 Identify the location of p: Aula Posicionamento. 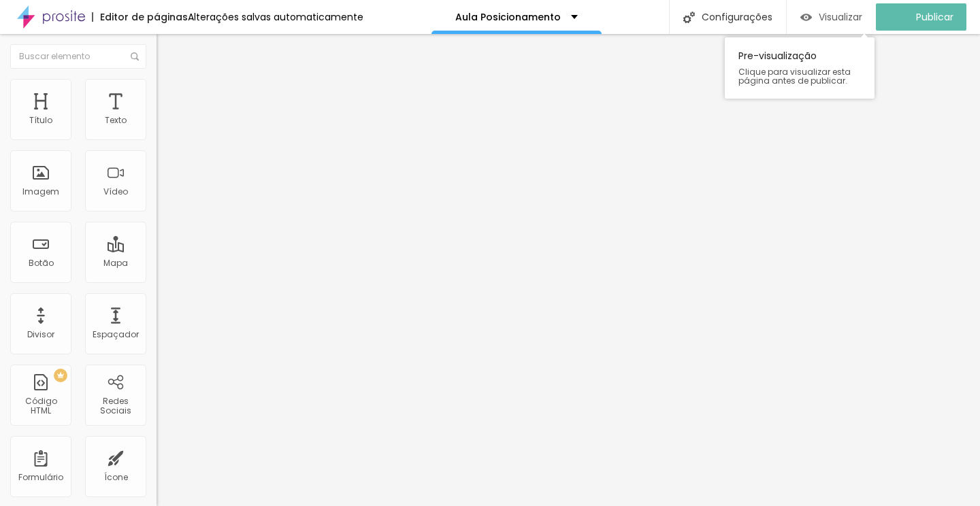
(508, 17).